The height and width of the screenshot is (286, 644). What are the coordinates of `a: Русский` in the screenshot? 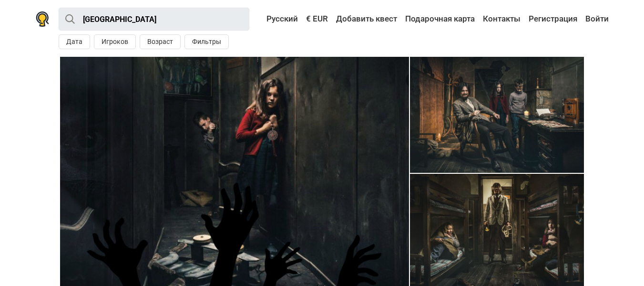 It's located at (279, 19).